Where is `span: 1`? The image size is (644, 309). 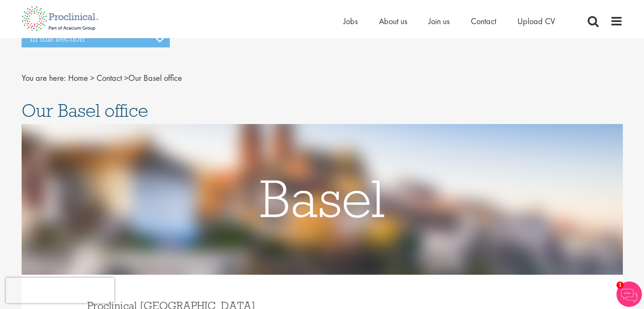 span: 1 is located at coordinates (620, 285).